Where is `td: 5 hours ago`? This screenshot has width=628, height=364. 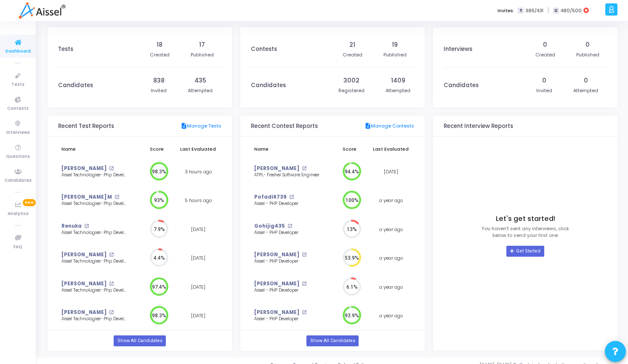 td: 5 hours ago is located at coordinates (198, 200).